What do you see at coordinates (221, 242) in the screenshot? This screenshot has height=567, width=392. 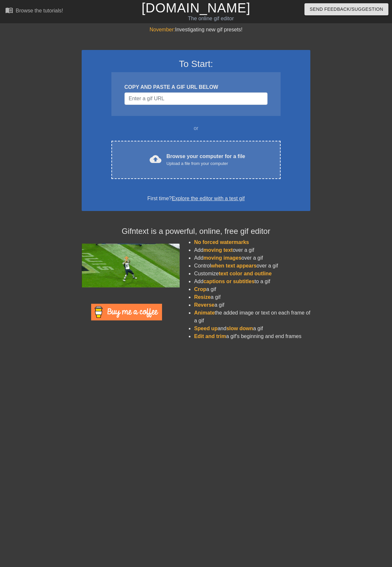 I see `span: No forced watermarks` at bounding box center [221, 242].